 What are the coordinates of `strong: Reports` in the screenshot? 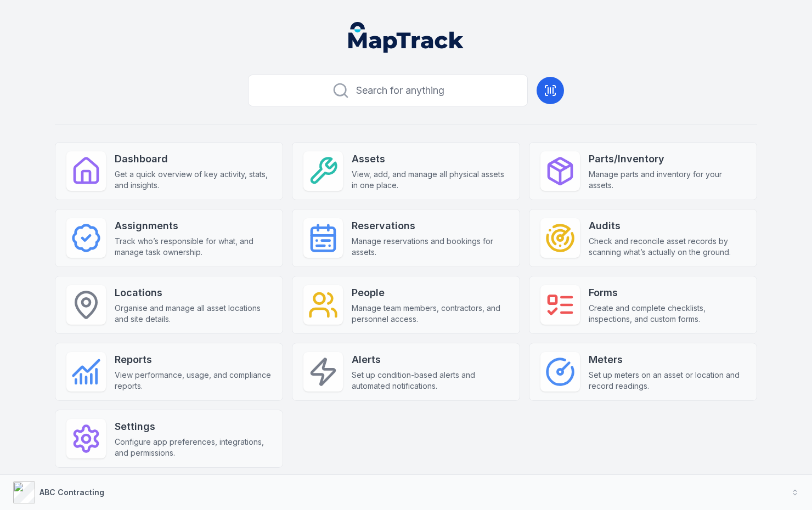 It's located at (193, 360).